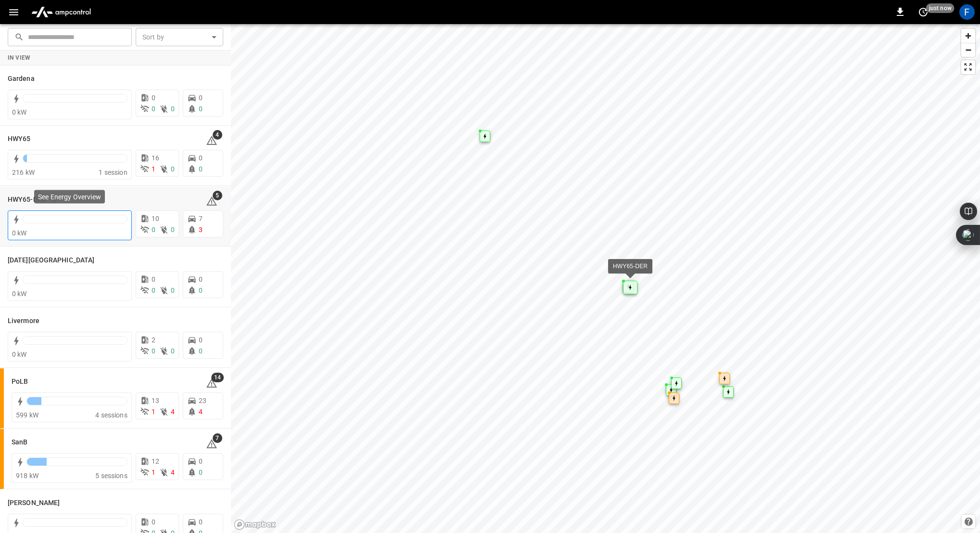 This screenshot has width=980, height=533. I want to click on span: 2, so click(154, 340).